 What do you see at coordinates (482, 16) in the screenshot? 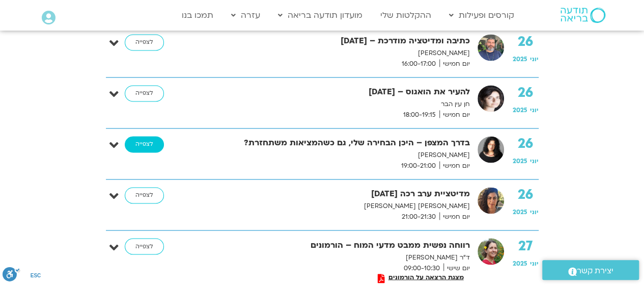
I see `a: קורסים ופעילות` at bounding box center [482, 16].